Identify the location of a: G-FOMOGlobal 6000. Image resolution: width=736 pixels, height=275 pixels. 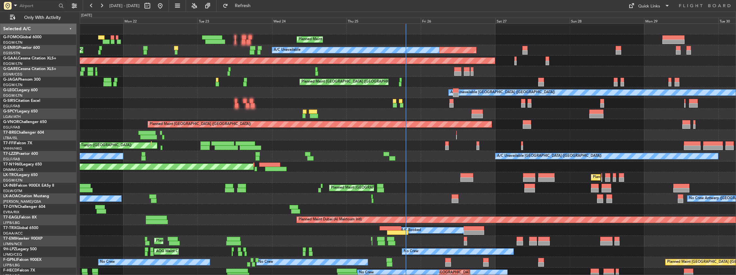
(22, 37).